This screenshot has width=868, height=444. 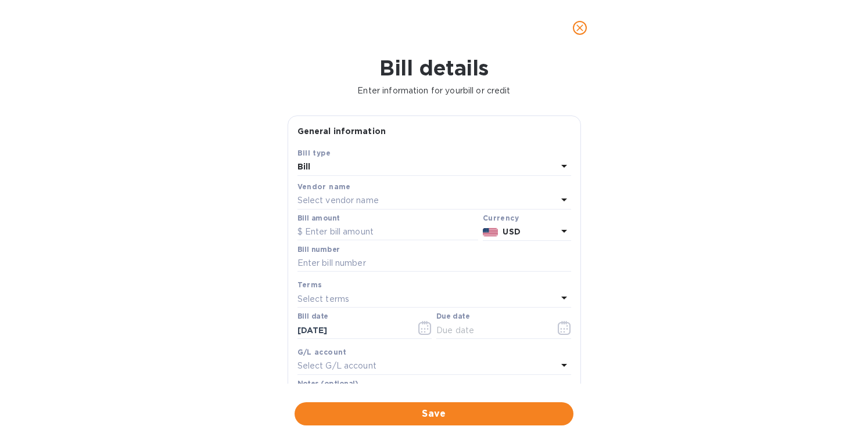 I want to click on button: Save, so click(x=434, y=414).